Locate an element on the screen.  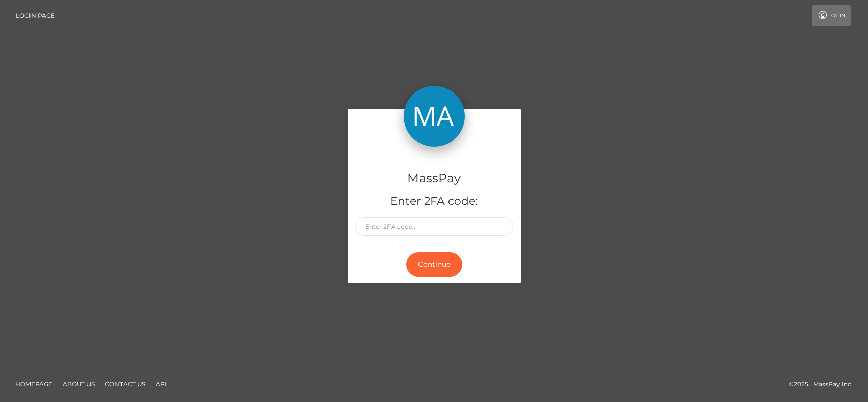
button: Continue is located at coordinates (434, 264).